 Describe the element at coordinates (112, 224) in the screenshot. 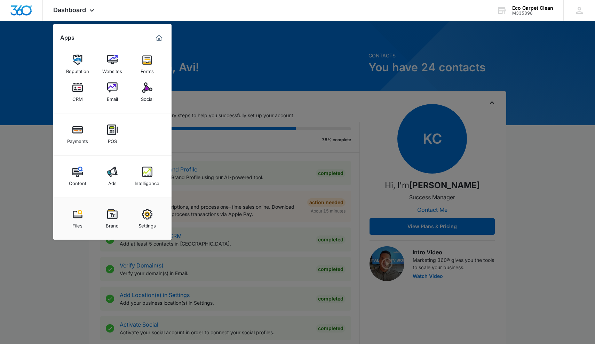

I see `div: Brand` at that location.